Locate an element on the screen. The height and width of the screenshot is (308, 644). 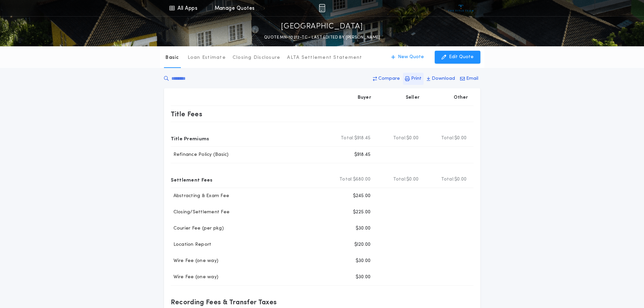
p: New Quote is located at coordinates (411, 57).